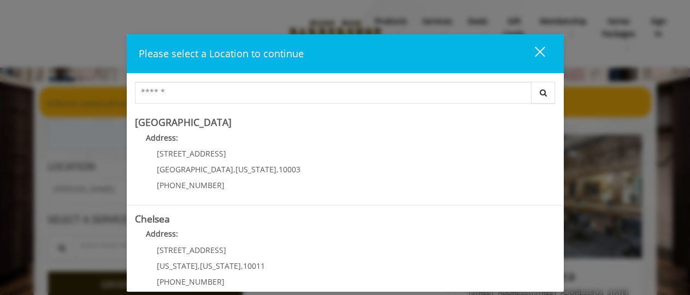 The height and width of the screenshot is (295, 690). What do you see at coordinates (333, 93) in the screenshot?
I see `input: Search Center` at bounding box center [333, 93].